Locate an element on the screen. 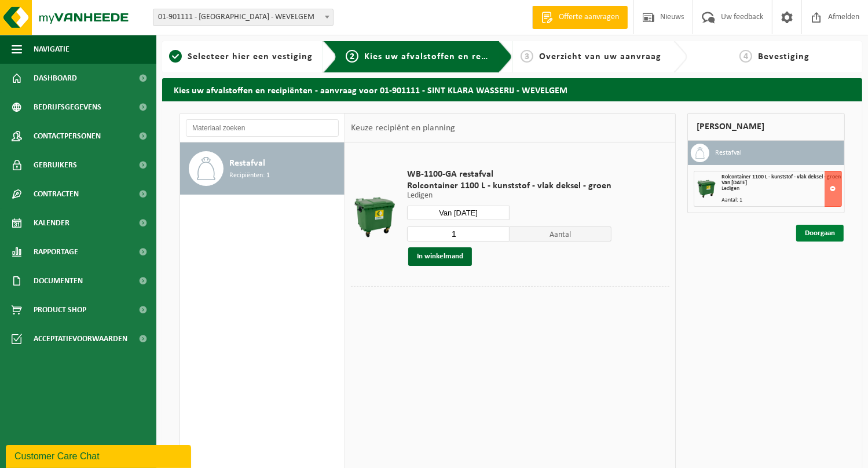 The width and height of the screenshot is (868, 468). button: In winkelmand is located at coordinates (440, 256).